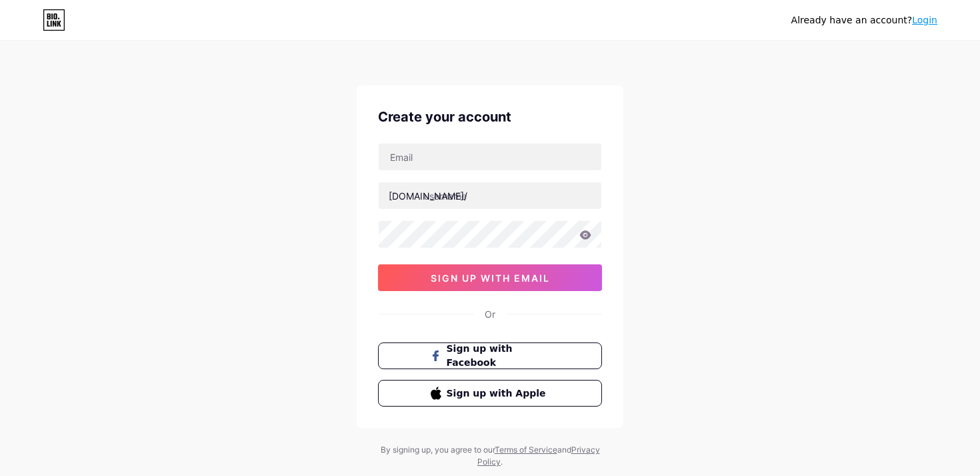 Image resolution: width=980 pixels, height=476 pixels. Describe the element at coordinates (490, 314) in the screenshot. I see `div: Or` at that location.